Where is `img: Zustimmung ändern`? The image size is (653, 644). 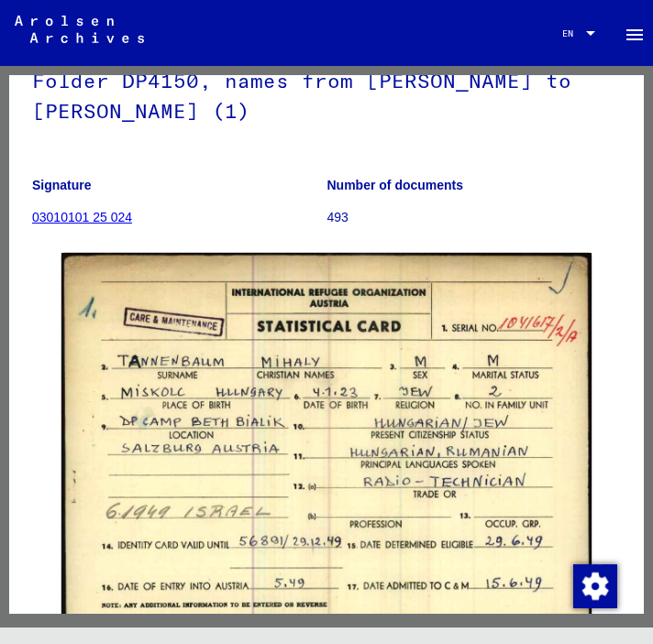 img: Zustimmung ändern is located at coordinates (595, 587).